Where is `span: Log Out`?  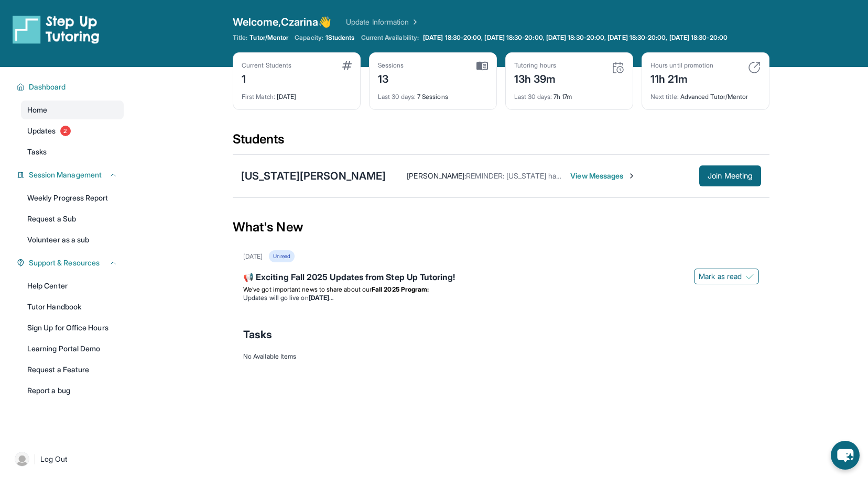 span: Log Out is located at coordinates (54, 459).